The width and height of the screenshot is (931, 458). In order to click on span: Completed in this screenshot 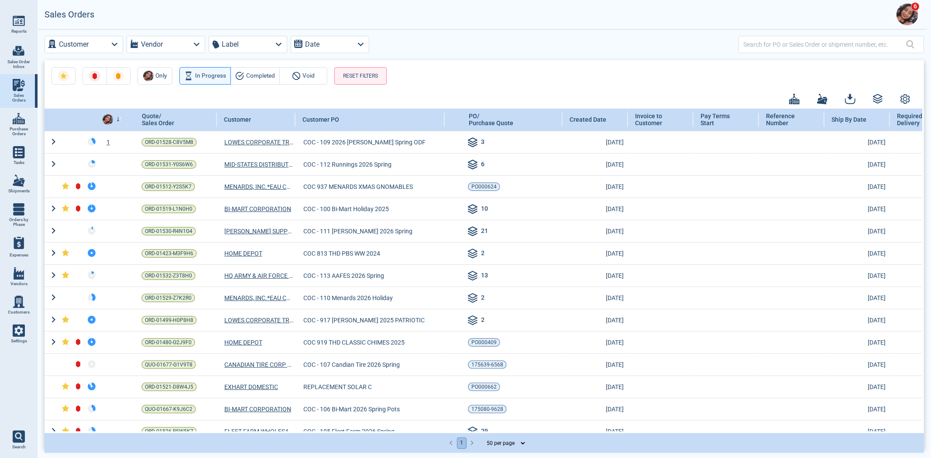, I will do `click(261, 76)`.